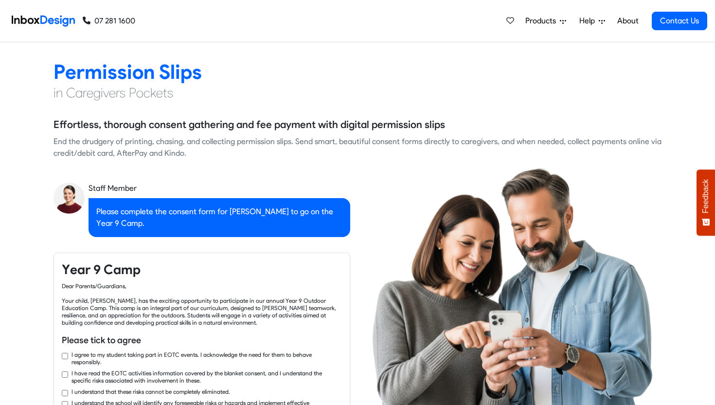  I want to click on a: About, so click(628, 21).